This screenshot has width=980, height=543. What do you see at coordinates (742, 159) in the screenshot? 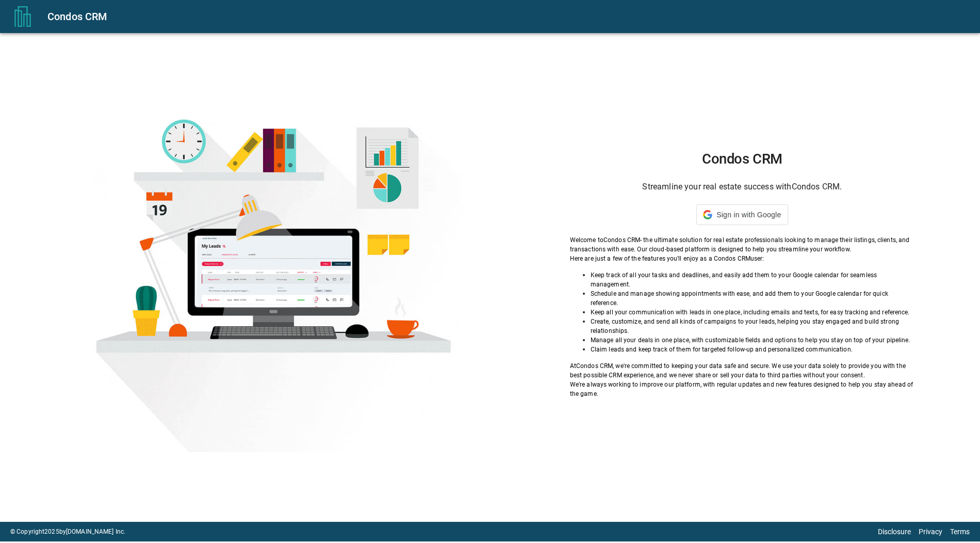
I see `h1: Condos CRM` at bounding box center [742, 159].